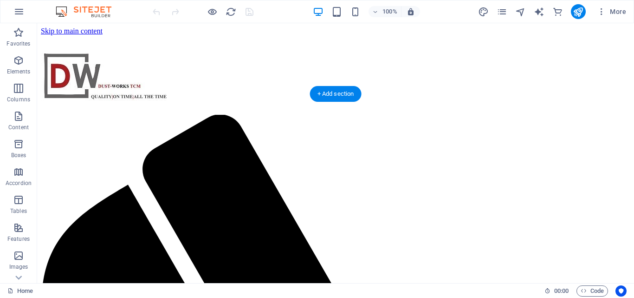  What do you see at coordinates (411, 12) in the screenshot?
I see `i: On resize automatically adjust zoom level to fit chosen device.` at bounding box center [411, 12].